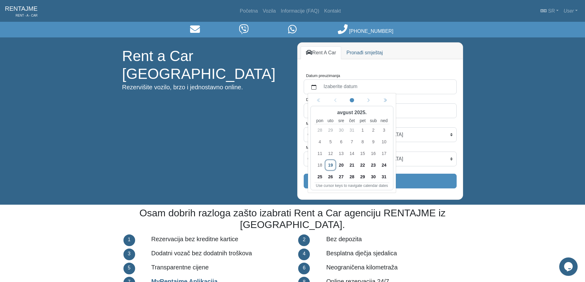  What do you see at coordinates (373, 142) in the screenshot?
I see `div: subota, 9. avgust 2025.` at bounding box center [373, 142].